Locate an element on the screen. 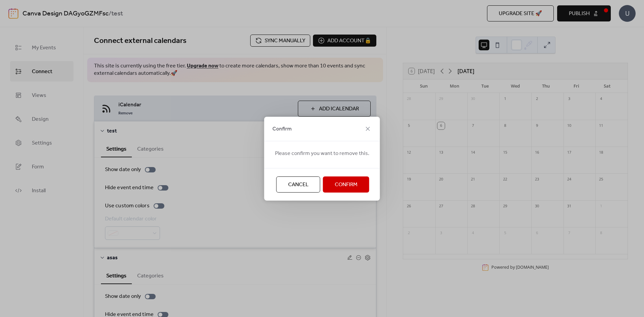 The width and height of the screenshot is (644, 317). button: Confirm is located at coordinates (346, 184).